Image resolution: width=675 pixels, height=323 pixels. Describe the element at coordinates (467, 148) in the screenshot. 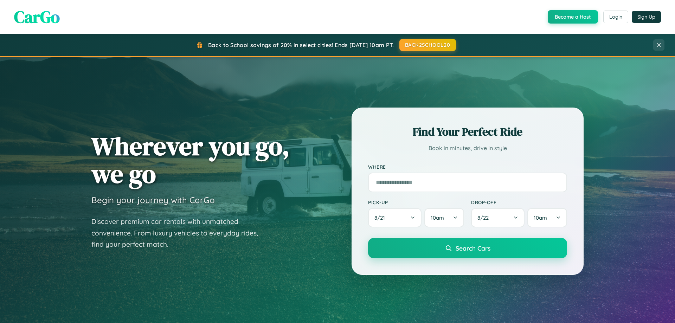

I see `p: Book in minutes, drive in style` at that location.